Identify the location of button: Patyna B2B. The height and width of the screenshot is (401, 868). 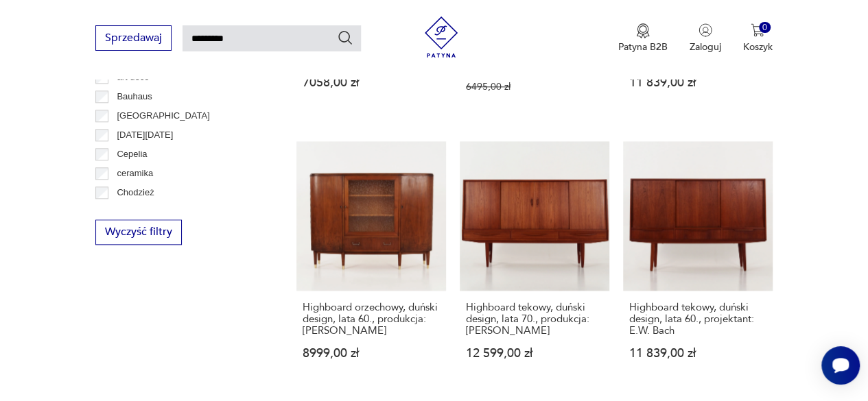
(643, 39).